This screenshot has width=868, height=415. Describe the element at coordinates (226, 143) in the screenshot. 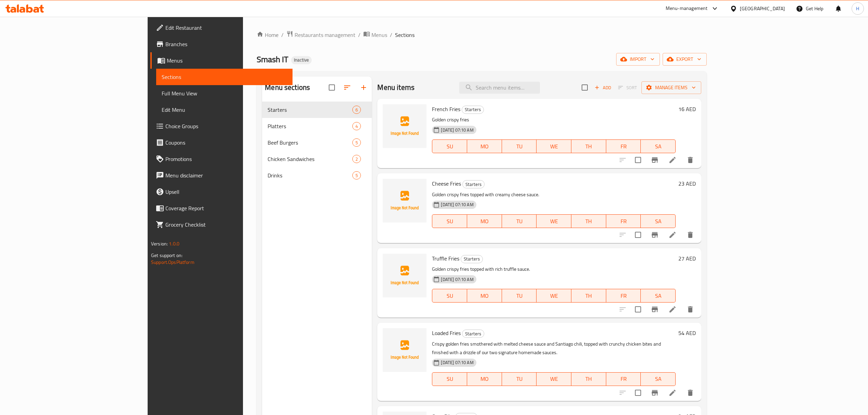

I see `span: Coupons` at that location.